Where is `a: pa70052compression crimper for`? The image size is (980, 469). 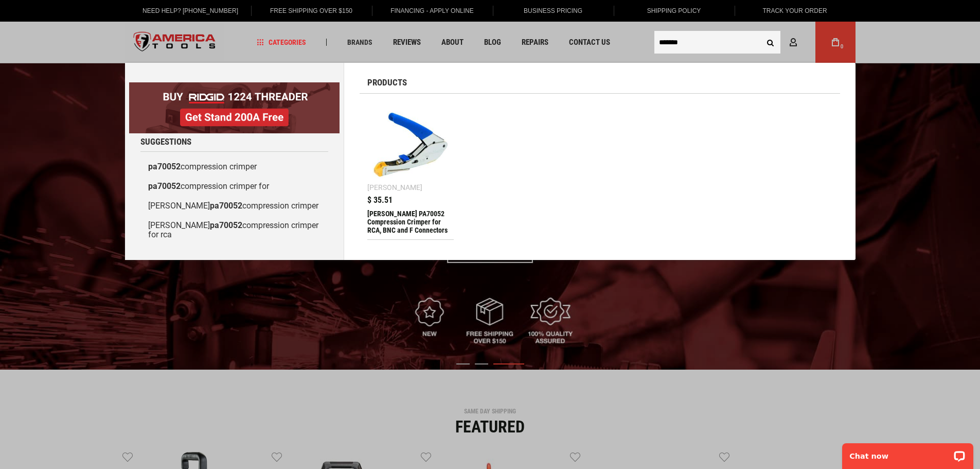 a: pa70052compression crimper for is located at coordinates (234, 186).